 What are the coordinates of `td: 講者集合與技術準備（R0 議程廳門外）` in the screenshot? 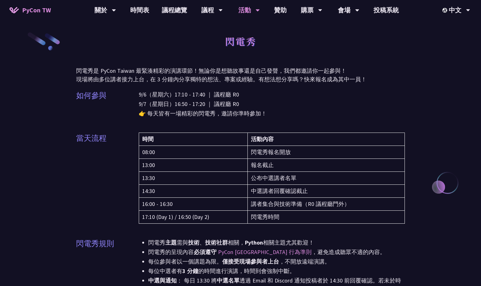 It's located at (326, 204).